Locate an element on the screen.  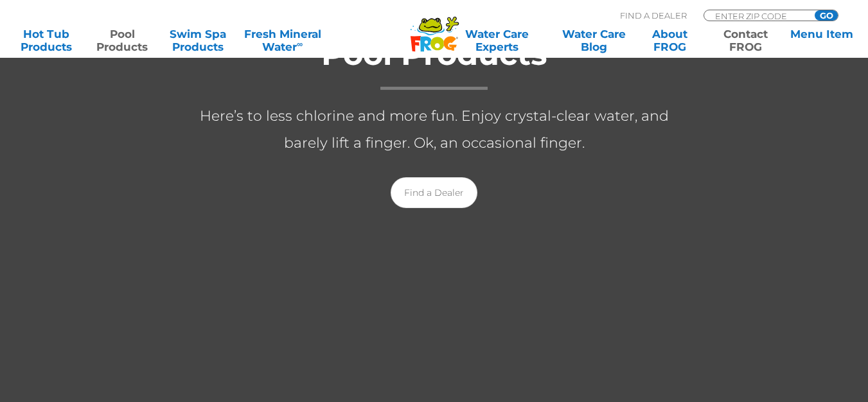
a: Swim SpaProducts is located at coordinates (198, 41).